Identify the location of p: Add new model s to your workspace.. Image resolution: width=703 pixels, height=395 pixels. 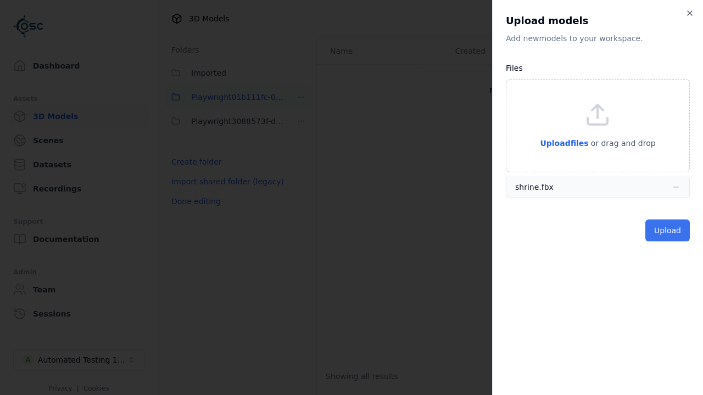
(597, 38).